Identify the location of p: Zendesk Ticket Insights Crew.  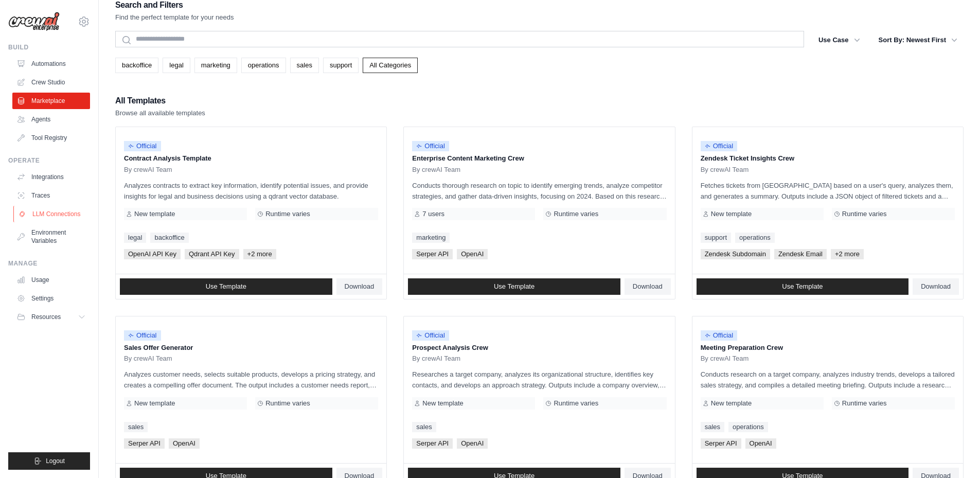
(828, 159).